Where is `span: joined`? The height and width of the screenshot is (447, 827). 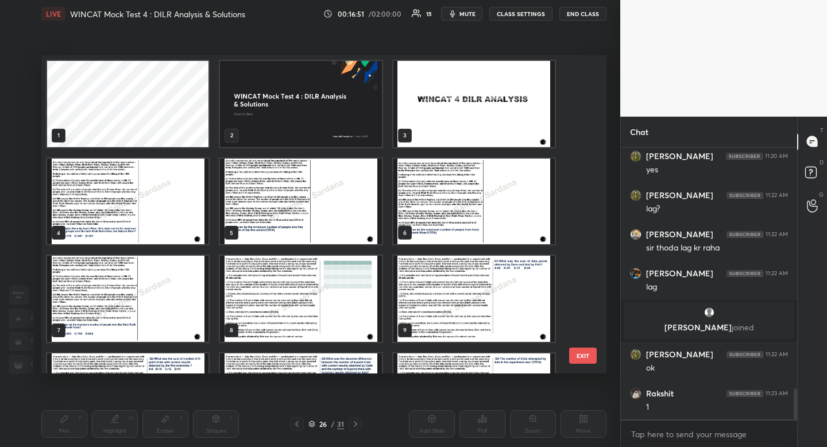
span: joined is located at coordinates (742, 327).